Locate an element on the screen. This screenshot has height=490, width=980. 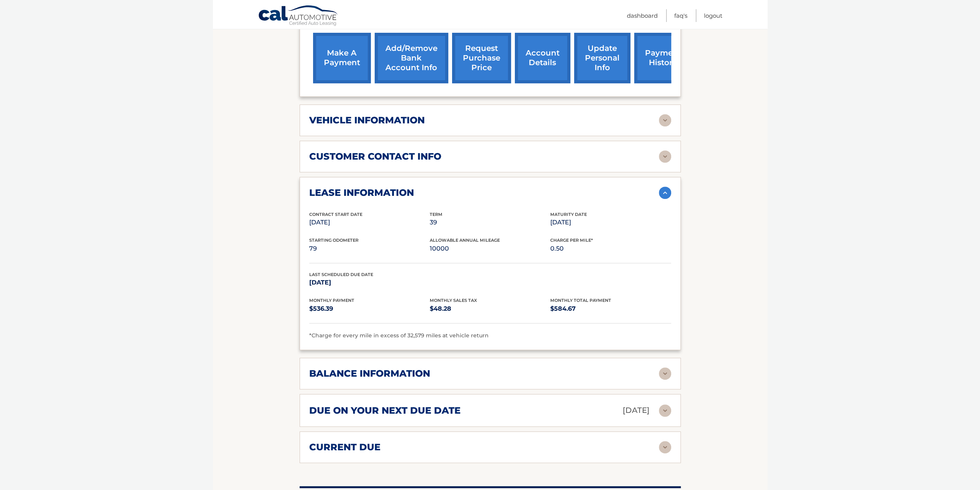
span: Last Scheduled Due Date is located at coordinates (341, 274).